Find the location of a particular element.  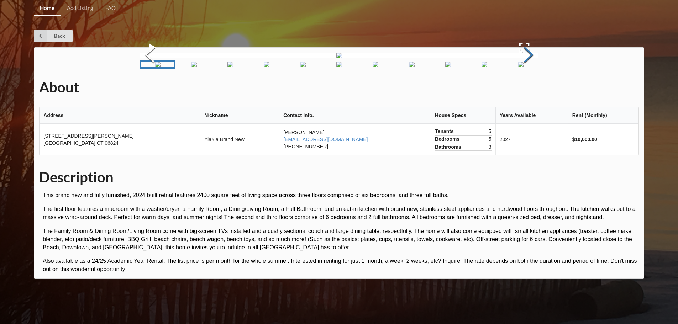

img: 12SandyWay%2F2024-03-28%2011.58.55.jpg is located at coordinates (339, 56).